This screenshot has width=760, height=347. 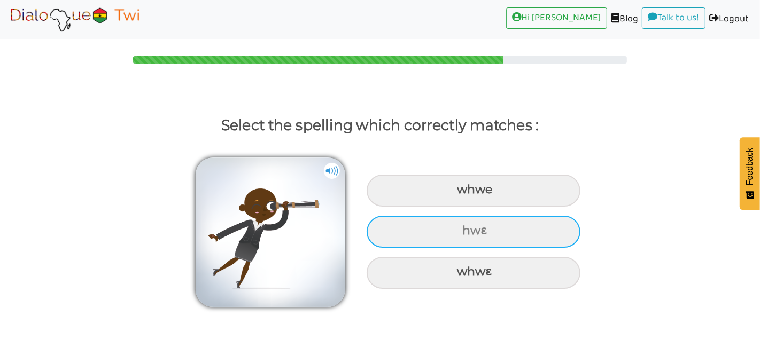 I want to click on img: cuNL5YgAAAABJRU5ErkJggg==, so click(x=332, y=171).